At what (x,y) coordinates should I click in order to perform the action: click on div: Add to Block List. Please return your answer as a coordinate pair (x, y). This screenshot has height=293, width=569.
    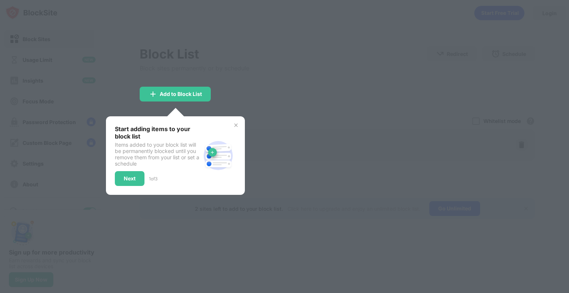
    Looking at the image, I should click on (181, 94).